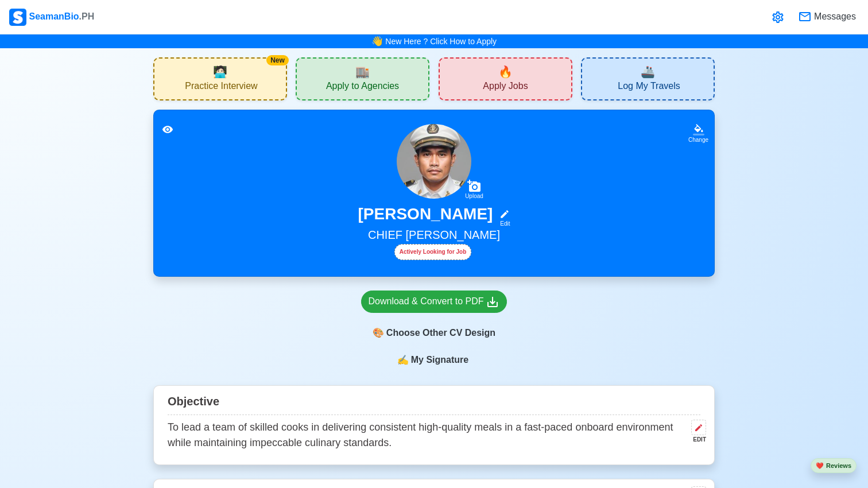  Describe the element at coordinates (502, 223) in the screenshot. I see `div: Edit` at that location.